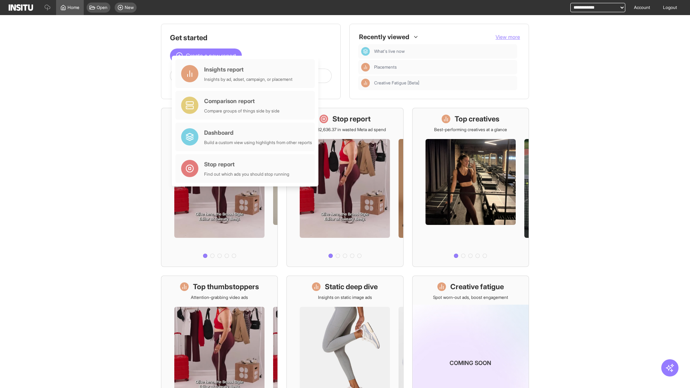  What do you see at coordinates (247, 164) in the screenshot?
I see `div: Stop report` at bounding box center [247, 164].